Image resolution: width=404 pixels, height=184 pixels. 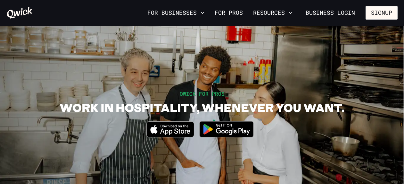 I want to click on img: Get it on Google Play, so click(x=227, y=129).